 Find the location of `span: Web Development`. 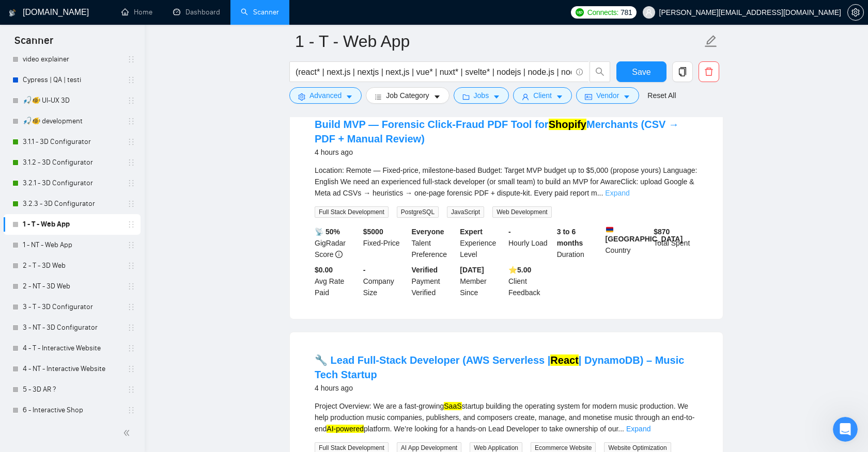

span: Web Development is located at coordinates (522, 212).